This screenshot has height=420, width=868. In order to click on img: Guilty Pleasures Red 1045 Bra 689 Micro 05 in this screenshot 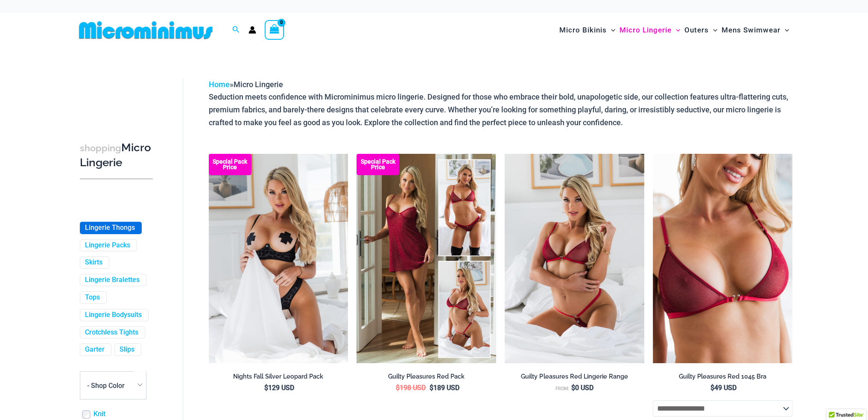, I will do `click(574, 259)`.